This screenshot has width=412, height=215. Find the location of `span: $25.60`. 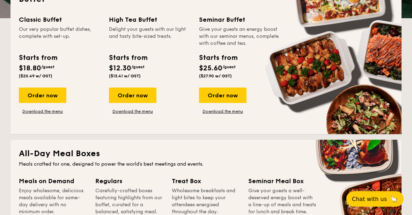

span: $25.60 is located at coordinates (211, 68).